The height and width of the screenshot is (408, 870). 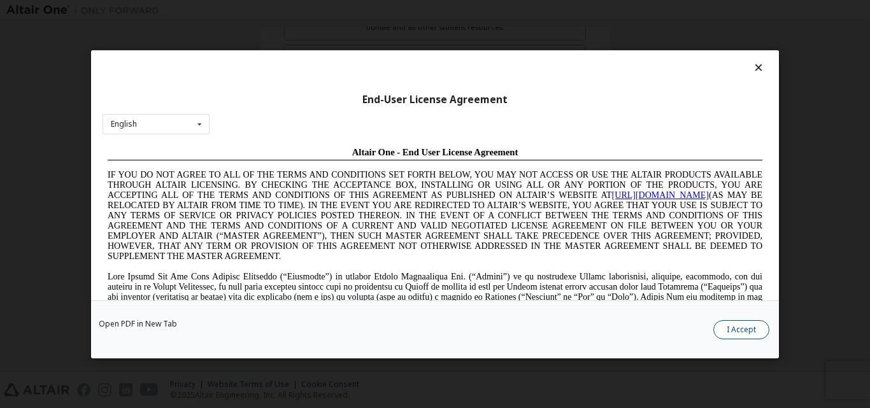 I want to click on span: Lore Ipsumd Sit Ame Cons Adipisc Elitseddo (“Eiusmodte”) in utlabor Etdolo Magnaaliqua Eni. (“Adm..., so click(x=333, y=175).